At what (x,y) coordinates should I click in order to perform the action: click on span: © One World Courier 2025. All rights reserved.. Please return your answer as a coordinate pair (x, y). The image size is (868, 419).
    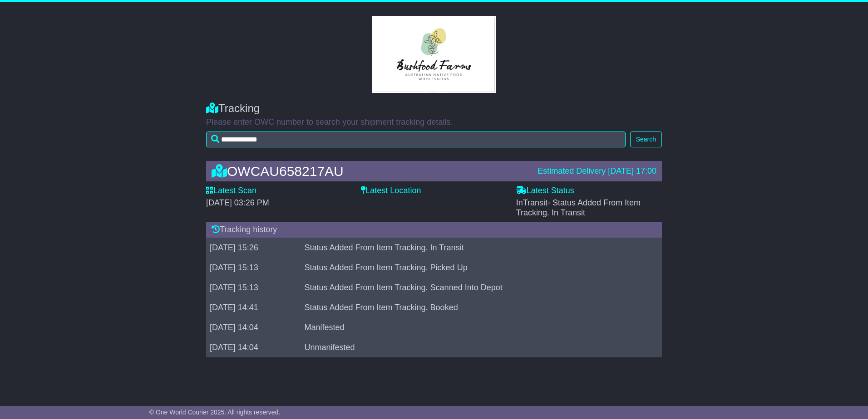
    Looking at the image, I should click on (215, 412).